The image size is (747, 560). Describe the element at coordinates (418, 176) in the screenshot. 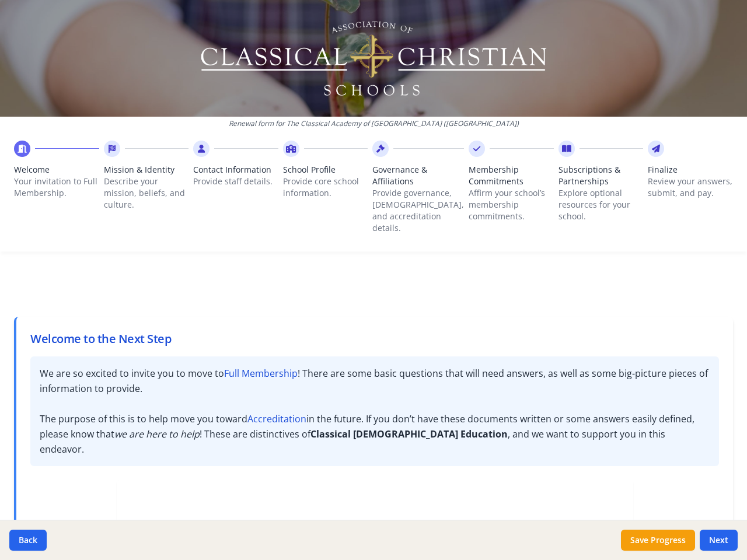

I see `span: Governance & Affiliations` at that location.